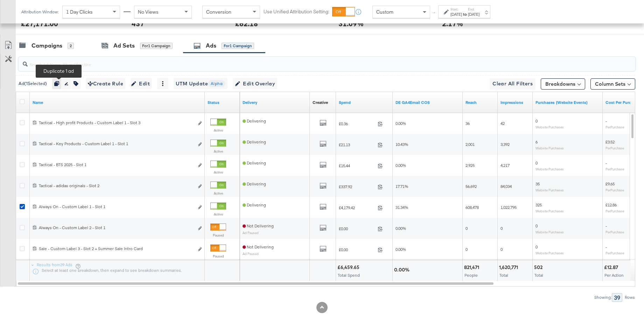  I want to click on a: The number of times your ad was served. On mobile apps an ad is counted as served the first time ..., so click(515, 103).